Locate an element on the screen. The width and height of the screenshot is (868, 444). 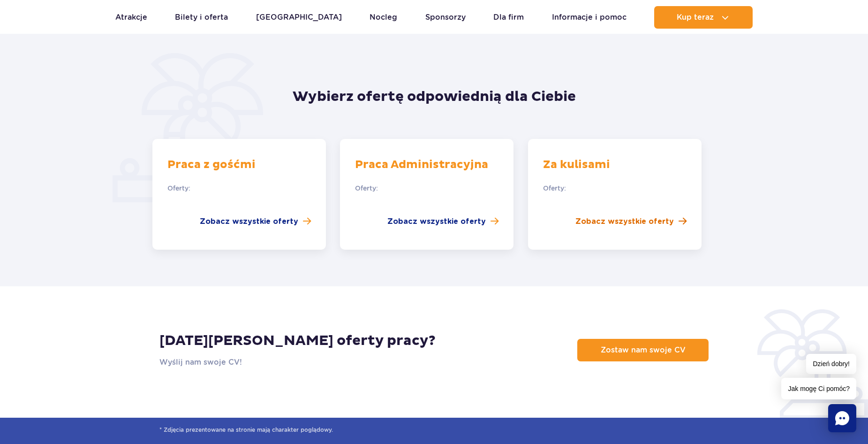
a: Nocleg is located at coordinates (383, 18).